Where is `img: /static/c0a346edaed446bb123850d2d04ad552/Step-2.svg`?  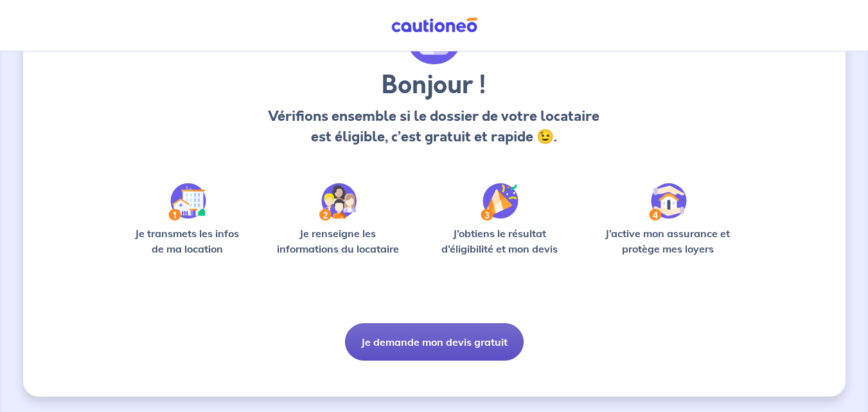 img: /static/c0a346edaed446bb123850d2d04ad552/Step-2.svg is located at coordinates (338, 202).